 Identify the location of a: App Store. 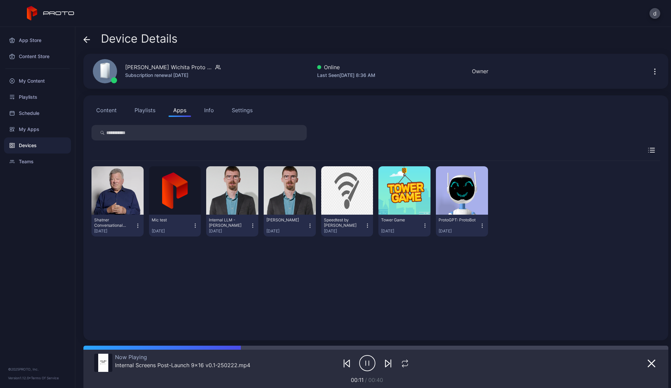
(37, 40).